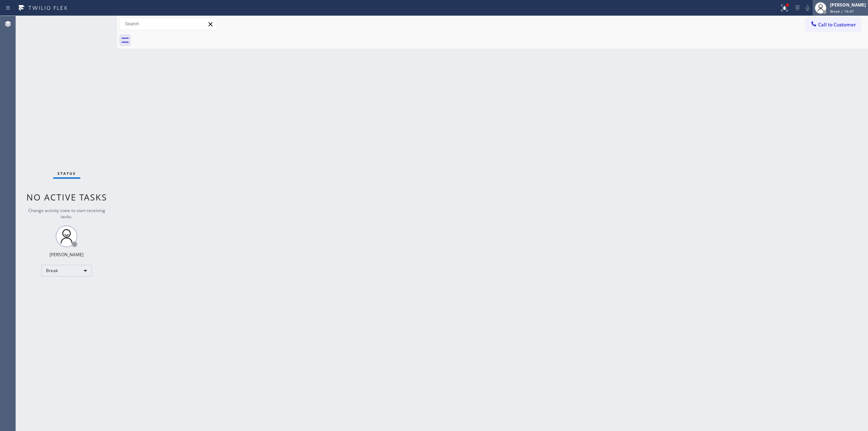  Describe the element at coordinates (842, 11) in the screenshot. I see `span: Break | 16:47` at that location.